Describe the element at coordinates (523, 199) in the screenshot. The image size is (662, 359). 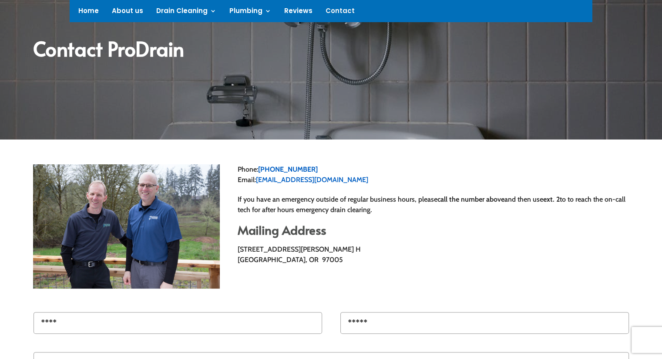
I see `span: and then use` at that location.